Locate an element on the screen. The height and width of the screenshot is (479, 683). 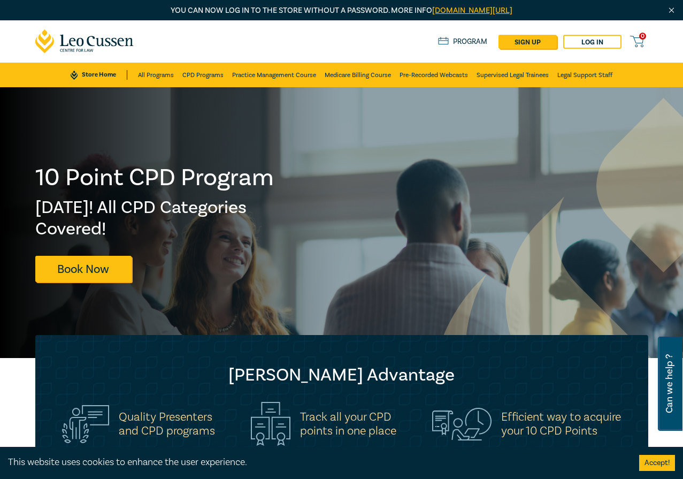
a: Log in is located at coordinates (592, 42).